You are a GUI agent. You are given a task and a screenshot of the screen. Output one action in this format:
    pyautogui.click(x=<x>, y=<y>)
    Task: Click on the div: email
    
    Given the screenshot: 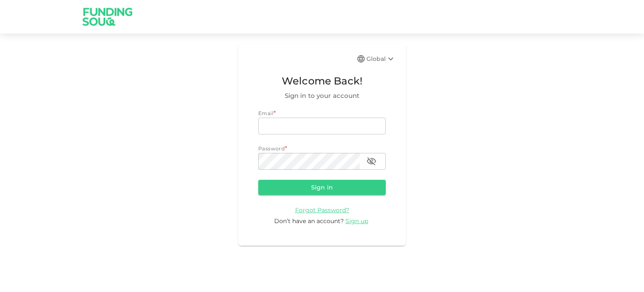 What is the action you would take?
    pyautogui.click(x=322, y=126)
    